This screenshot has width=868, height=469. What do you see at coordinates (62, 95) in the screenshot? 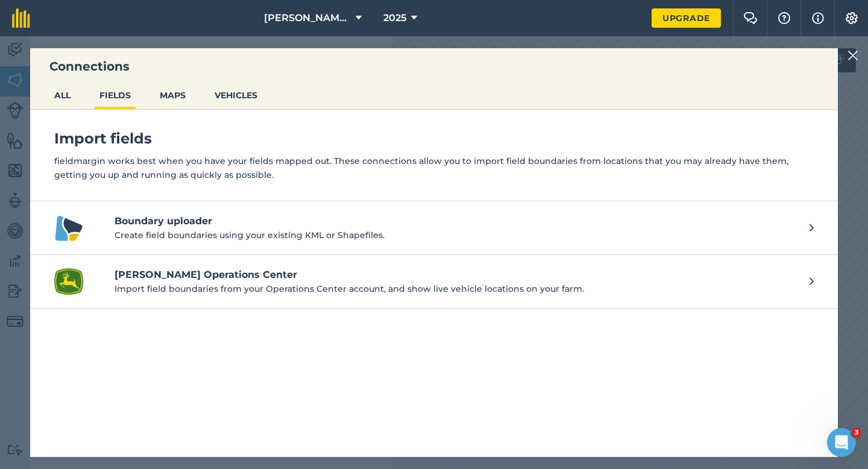
I see `button: ALL` at bounding box center [62, 95].